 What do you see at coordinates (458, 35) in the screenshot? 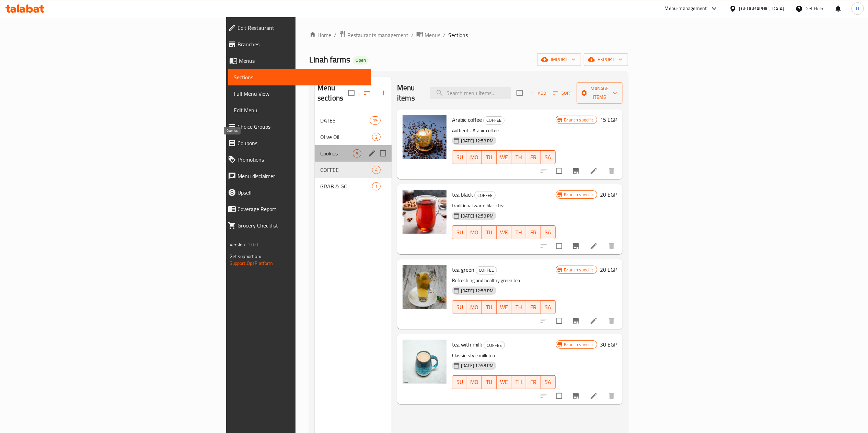
I see `span: Sections` at bounding box center [458, 35].